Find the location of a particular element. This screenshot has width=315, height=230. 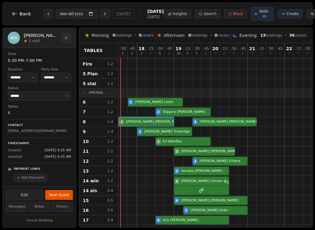

span: Tables is located at coordinates (93, 51).